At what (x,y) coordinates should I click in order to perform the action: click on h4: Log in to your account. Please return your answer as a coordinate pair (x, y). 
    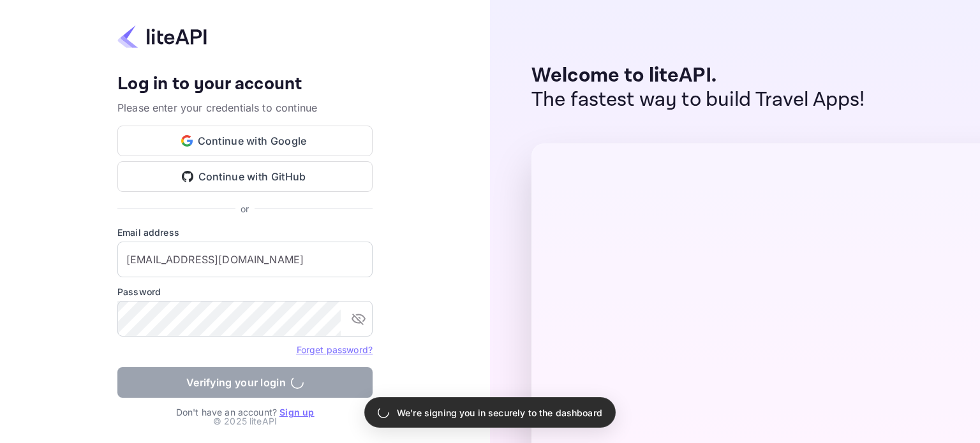
    Looking at the image, I should click on (245, 84).